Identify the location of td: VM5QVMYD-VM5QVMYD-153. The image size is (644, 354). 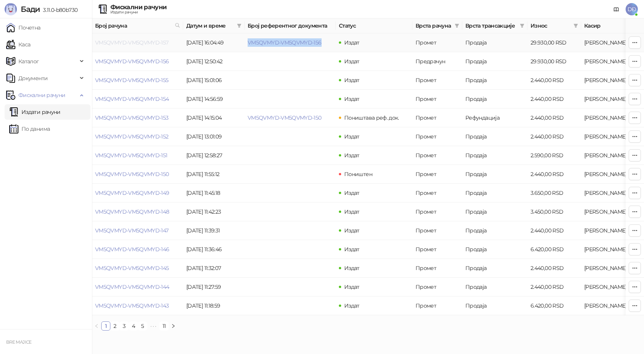
(137, 117).